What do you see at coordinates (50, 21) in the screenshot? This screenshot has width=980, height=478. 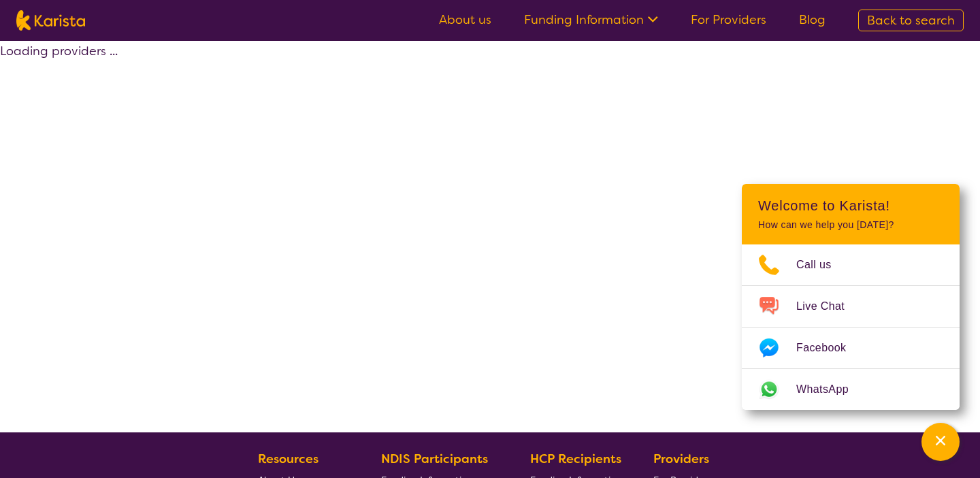 I see `img: Karista logo` at bounding box center [50, 21].